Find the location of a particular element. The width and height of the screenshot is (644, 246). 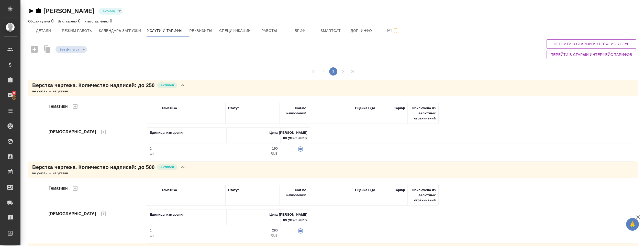

span: Режим работы is located at coordinates (77, 31).